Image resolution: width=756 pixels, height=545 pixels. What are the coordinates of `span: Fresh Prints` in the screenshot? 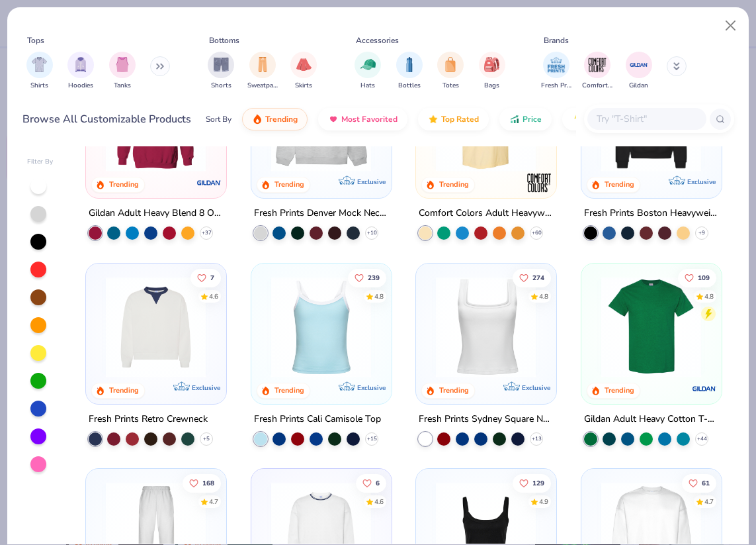 It's located at (557, 85).